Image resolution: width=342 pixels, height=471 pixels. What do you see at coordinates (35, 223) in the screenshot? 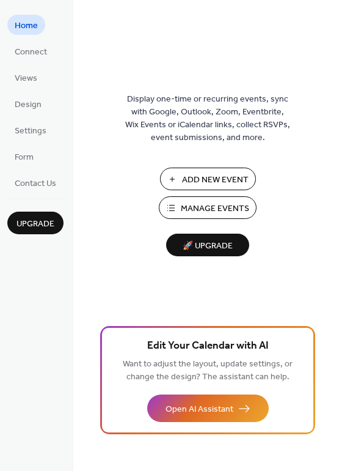
I see `button: Upgrade` at bounding box center [35, 223].